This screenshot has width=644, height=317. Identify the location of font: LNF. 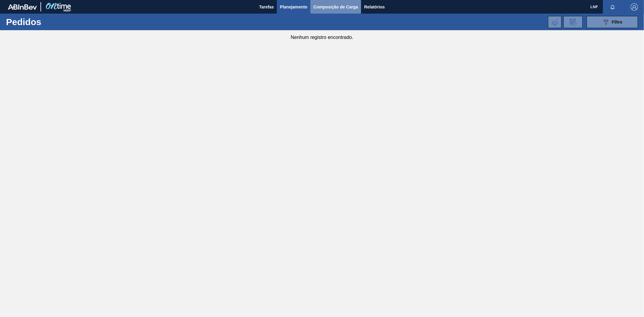
(594, 7).